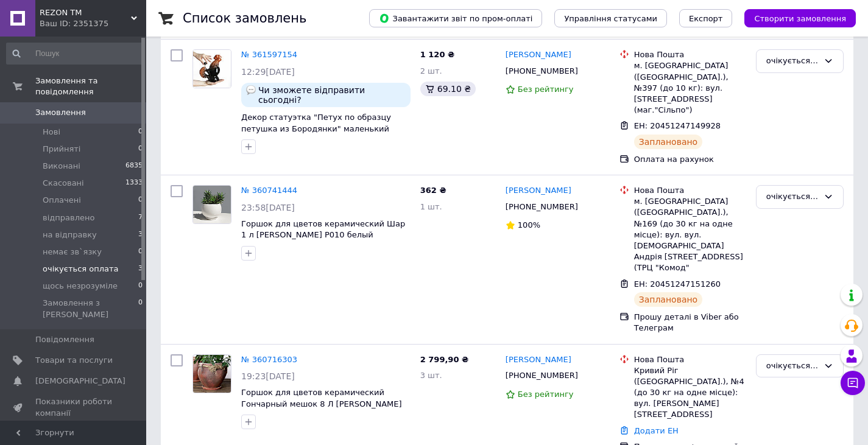 This screenshot has width=868, height=445. I want to click on button: Експорт, so click(706, 18).